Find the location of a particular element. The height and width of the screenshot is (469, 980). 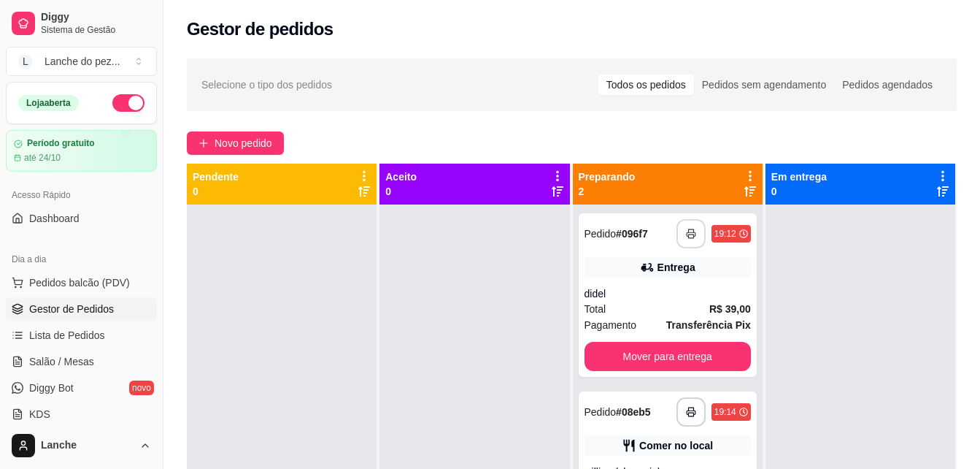

span: Gestor de Pedidos is located at coordinates (71, 309).